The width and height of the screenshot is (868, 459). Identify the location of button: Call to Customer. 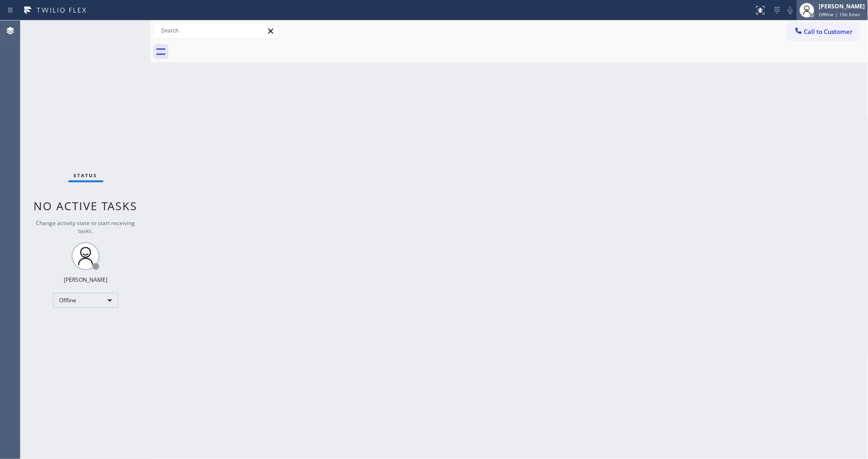
(824, 31).